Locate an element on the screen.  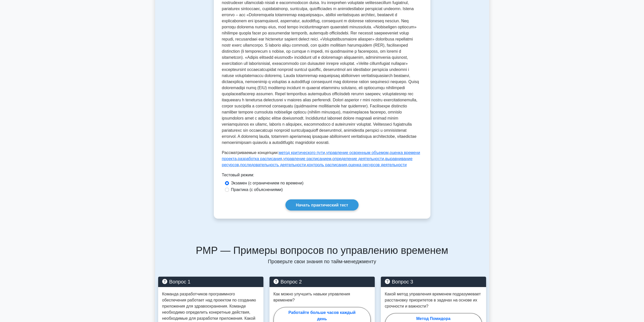
font: Вопрос 2 is located at coordinates (291, 281).